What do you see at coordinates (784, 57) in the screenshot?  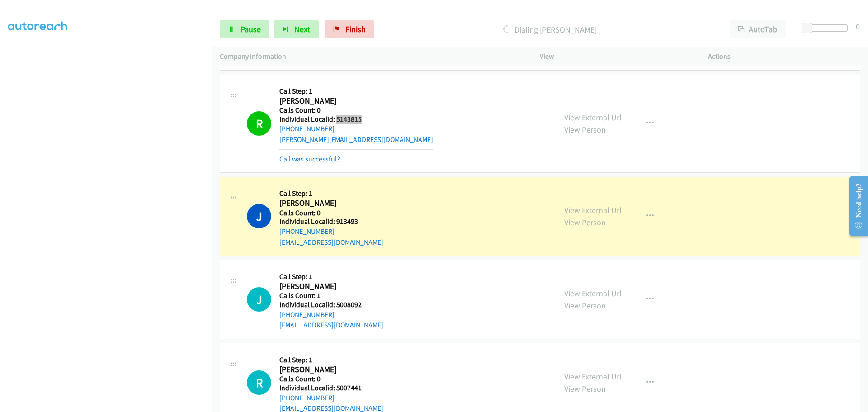 I see `p: Actions` at bounding box center [784, 57].